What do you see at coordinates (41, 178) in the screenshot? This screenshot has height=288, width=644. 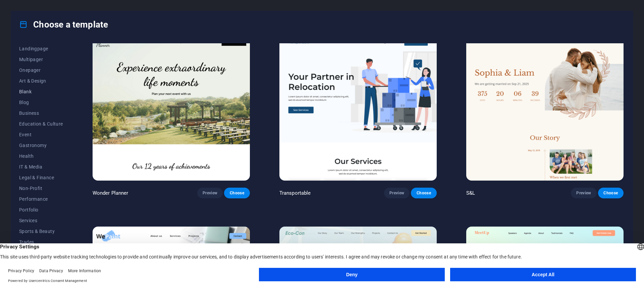 I see `button: Legal & Finance` at bounding box center [41, 178].